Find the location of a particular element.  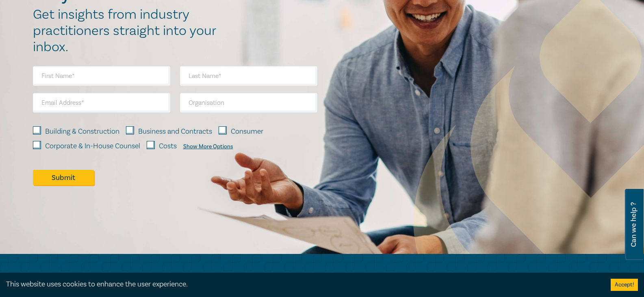

div: Show More Options is located at coordinates (208, 147).